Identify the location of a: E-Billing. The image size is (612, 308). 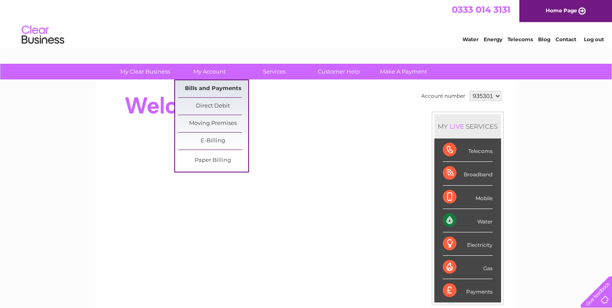
(213, 141).